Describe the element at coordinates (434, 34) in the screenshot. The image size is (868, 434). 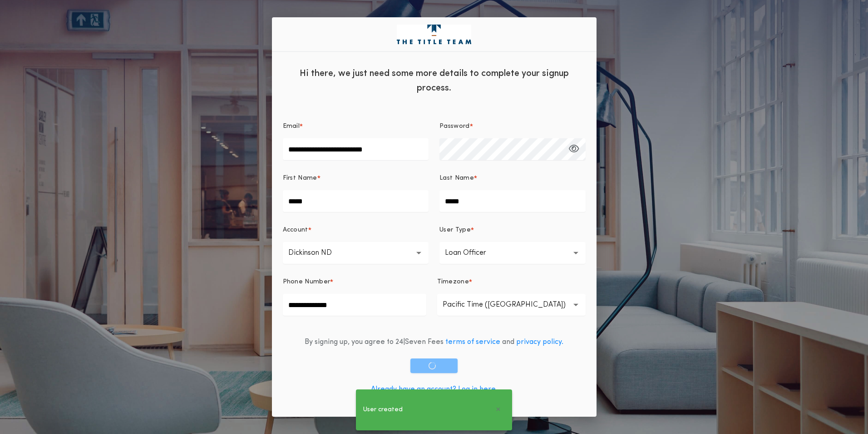
I see `img: logo` at that location.